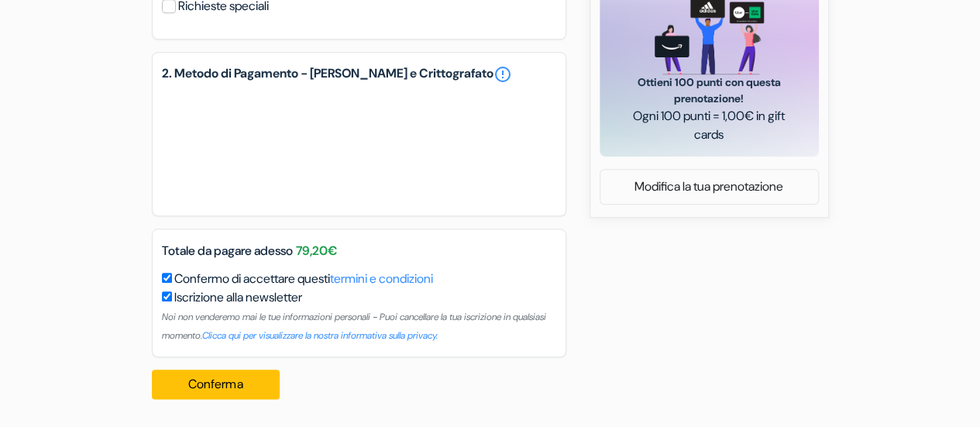 This screenshot has height=427, width=980. What do you see at coordinates (354, 327) in the screenshot?
I see `small: Noi non venderemo mai le tue informazioni personali - Puoi cancellare la tua iscrizione in qualsi...` at bounding box center [354, 327].